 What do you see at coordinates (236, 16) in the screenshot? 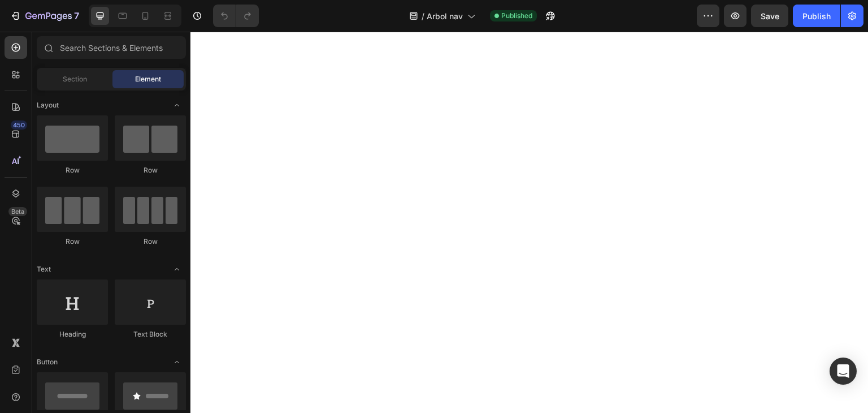
I see `div: Undo/Redo` at bounding box center [236, 16].